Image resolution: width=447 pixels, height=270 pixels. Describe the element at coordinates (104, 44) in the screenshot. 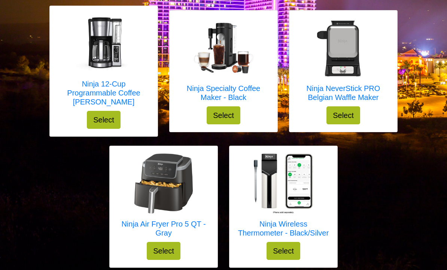

I see `img: Ninja 12-Cup Programmable Coffee Brewer` at that location.